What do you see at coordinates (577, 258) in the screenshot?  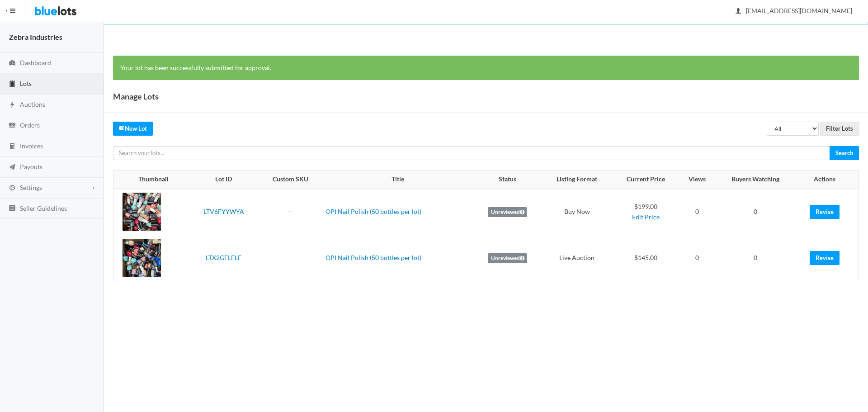 I see `td: Live Auction` at bounding box center [577, 258].